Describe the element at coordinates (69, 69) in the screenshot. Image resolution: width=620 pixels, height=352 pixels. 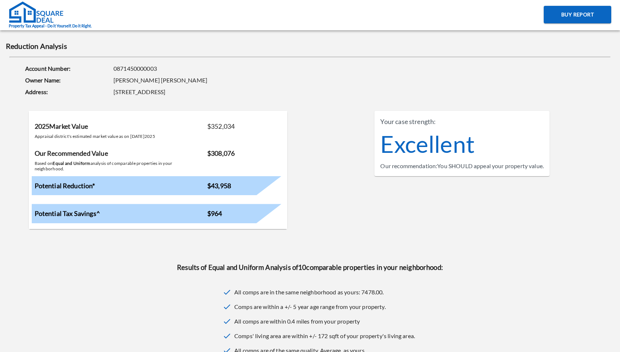
I see `strong: Account Number:` at that location.